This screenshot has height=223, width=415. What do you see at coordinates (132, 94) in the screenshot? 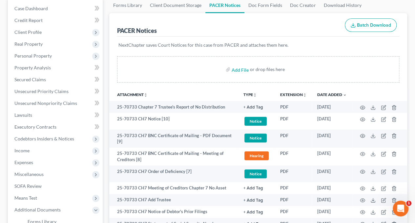
I see `a: Attachmentunfold_more` at bounding box center [132, 94].